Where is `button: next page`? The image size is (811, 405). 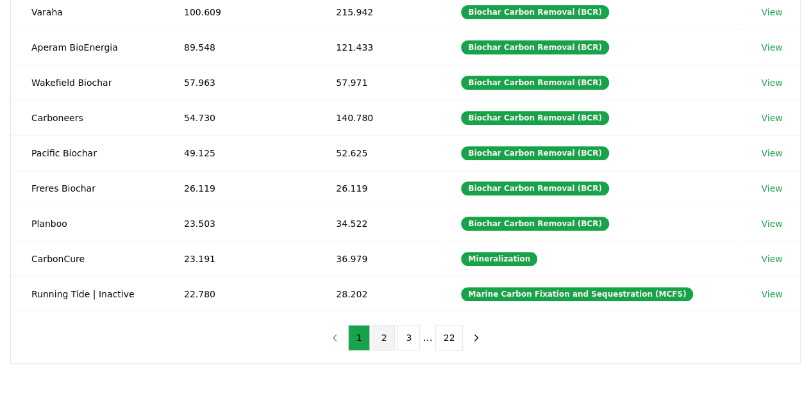 button: next page is located at coordinates (476, 338).